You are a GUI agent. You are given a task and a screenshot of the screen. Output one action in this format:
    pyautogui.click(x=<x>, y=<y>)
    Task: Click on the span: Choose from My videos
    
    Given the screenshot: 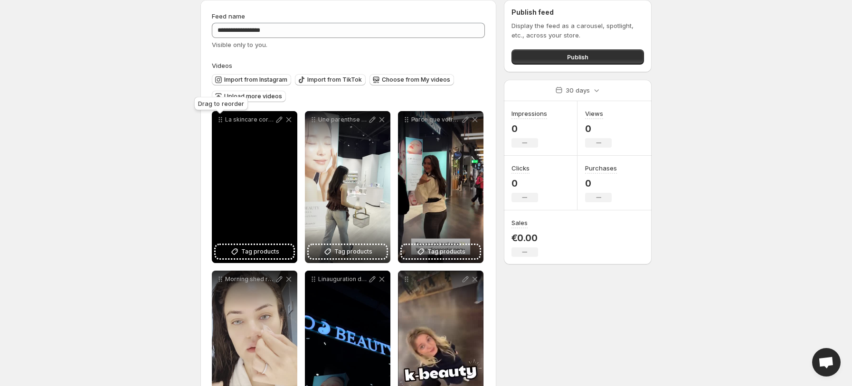 What is the action you would take?
    pyautogui.click(x=416, y=80)
    